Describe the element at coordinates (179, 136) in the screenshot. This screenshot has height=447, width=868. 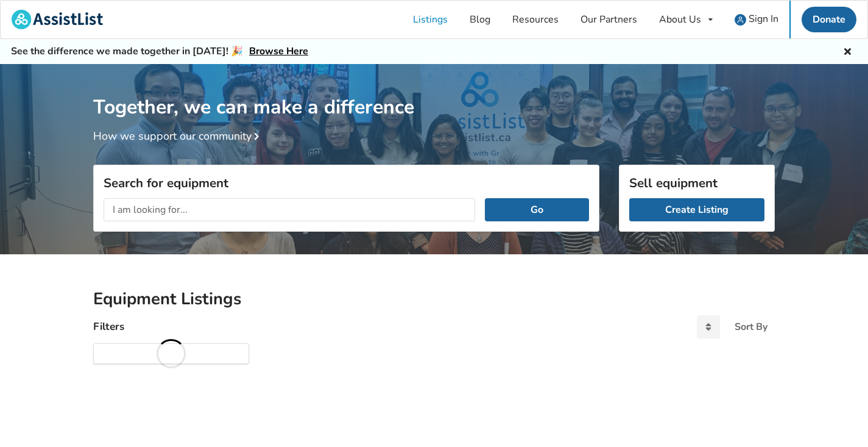
I see `a: How we support our community` at that location.